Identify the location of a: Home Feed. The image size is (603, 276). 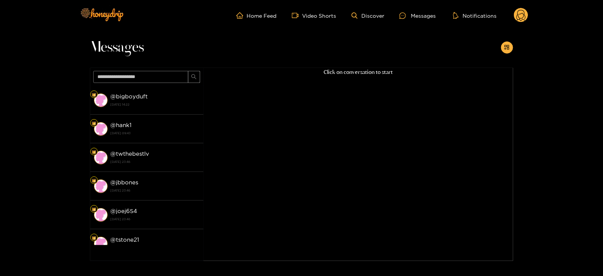
(256, 15).